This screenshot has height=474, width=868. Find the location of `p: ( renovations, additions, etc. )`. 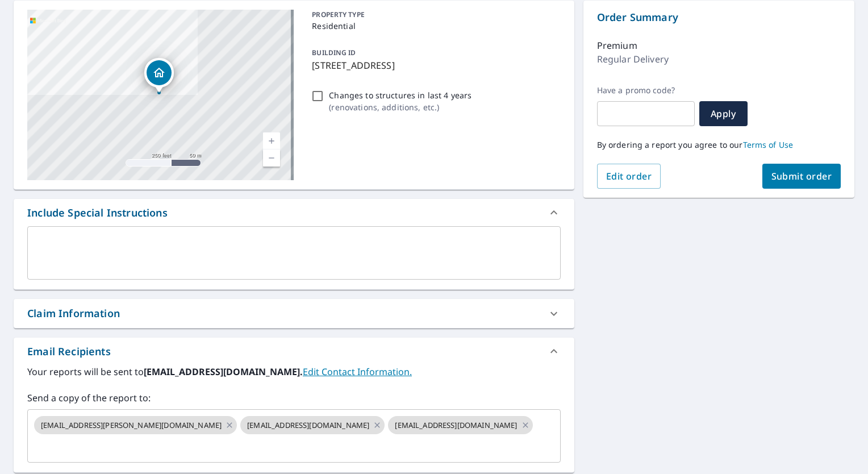

p: ( renovations, additions, etc. ) is located at coordinates (400, 107).